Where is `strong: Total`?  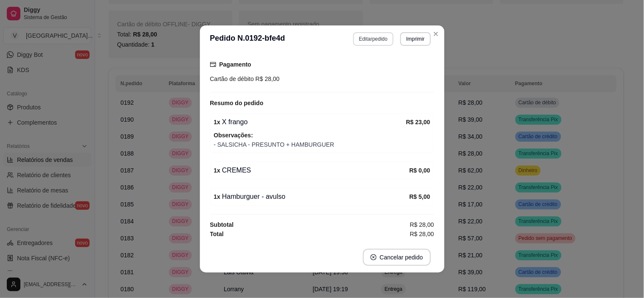
strong: Total is located at coordinates (216, 234).